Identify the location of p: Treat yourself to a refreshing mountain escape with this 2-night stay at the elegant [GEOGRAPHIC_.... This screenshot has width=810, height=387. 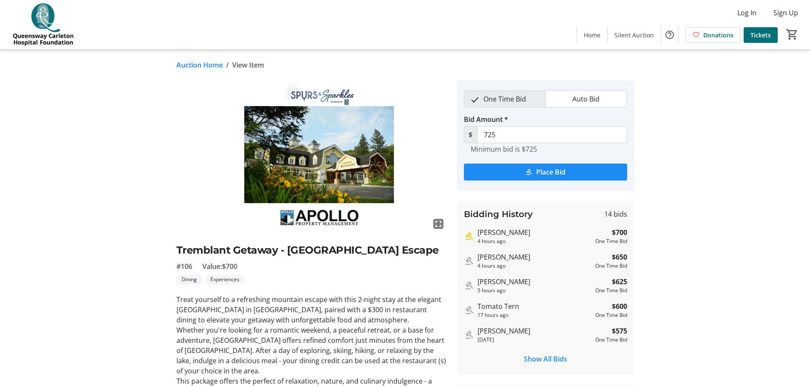
(312, 310).